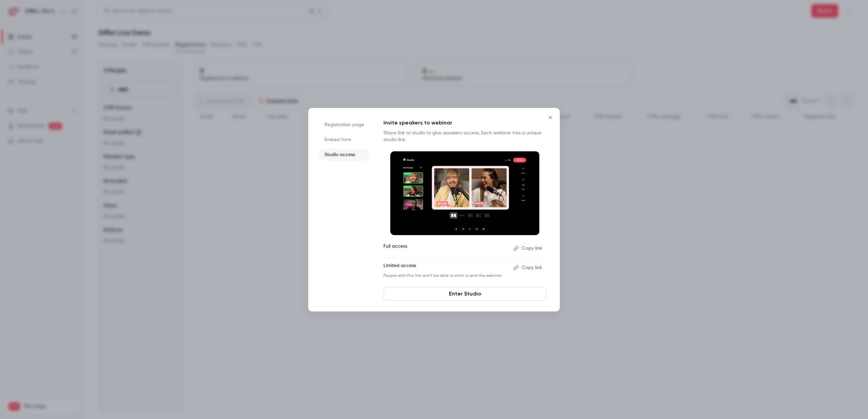 The image size is (868, 419). What do you see at coordinates (446, 275) in the screenshot?
I see `p: People with this link won't be able to start or end the webinar` at bounding box center [446, 275].